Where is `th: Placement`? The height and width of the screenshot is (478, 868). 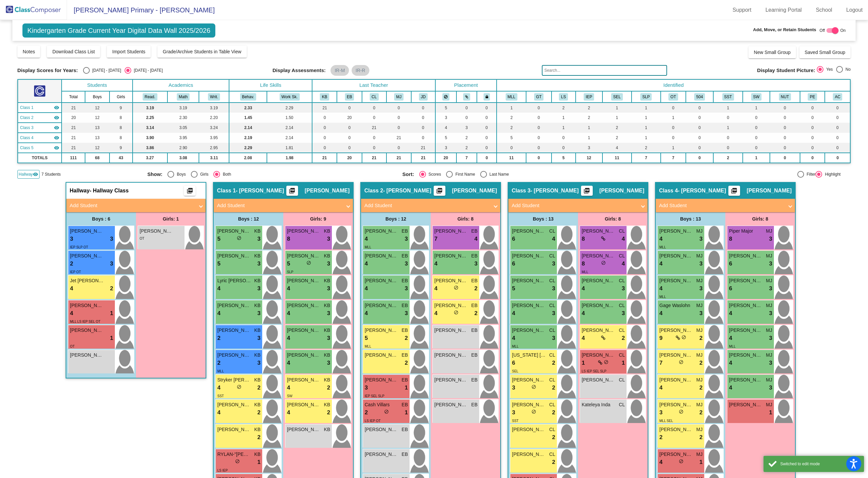
th: Placement is located at coordinates (466, 85).